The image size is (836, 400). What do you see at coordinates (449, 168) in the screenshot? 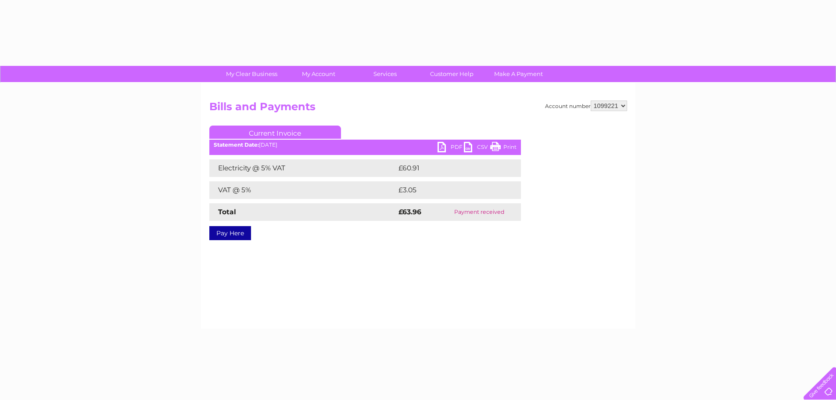
I see `td: £60.91` at bounding box center [449, 168].